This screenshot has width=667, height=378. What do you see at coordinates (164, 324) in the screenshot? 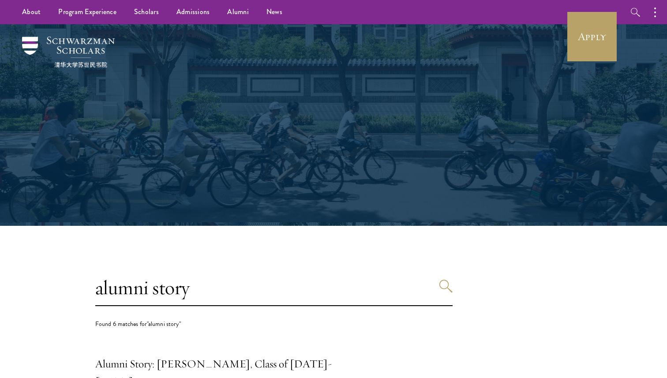
I see `span: "alumni story"` at bounding box center [164, 324].